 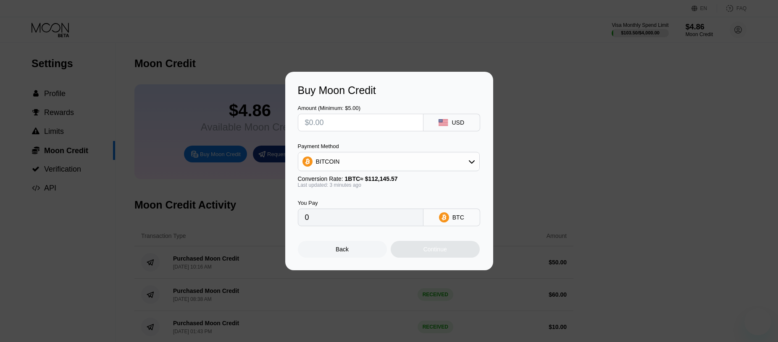 What do you see at coordinates (361, 123) in the screenshot?
I see `input: $0.00` at bounding box center [361, 123].